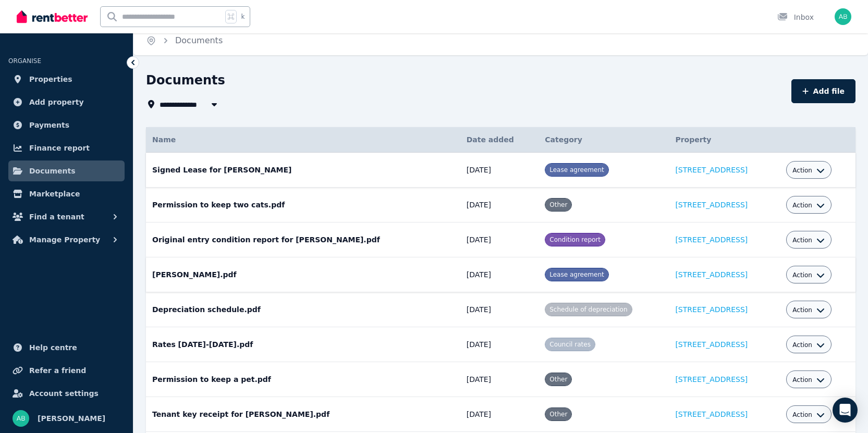 This screenshot has width=868, height=433. Describe the element at coordinates (57, 217) in the screenshot. I see `span: Find a tenant` at that location.